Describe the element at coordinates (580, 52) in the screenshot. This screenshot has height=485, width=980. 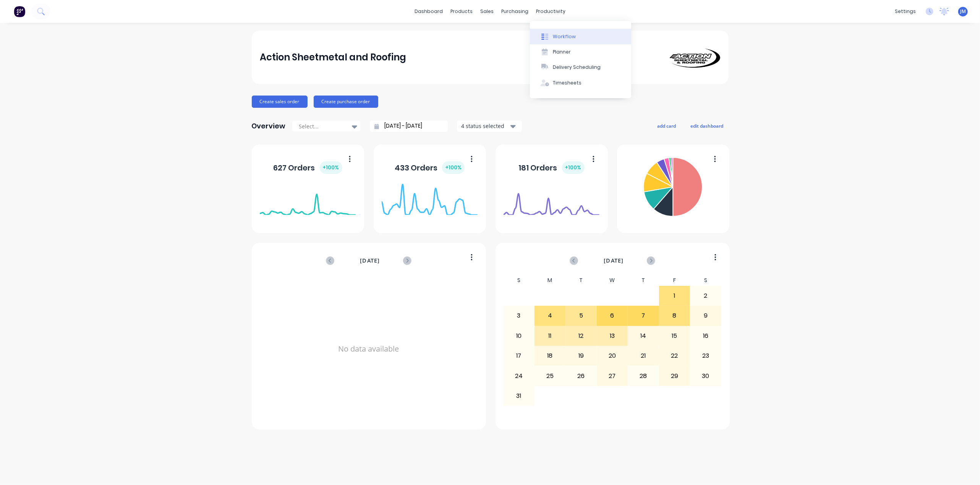
I see `button: Planner` at that location.